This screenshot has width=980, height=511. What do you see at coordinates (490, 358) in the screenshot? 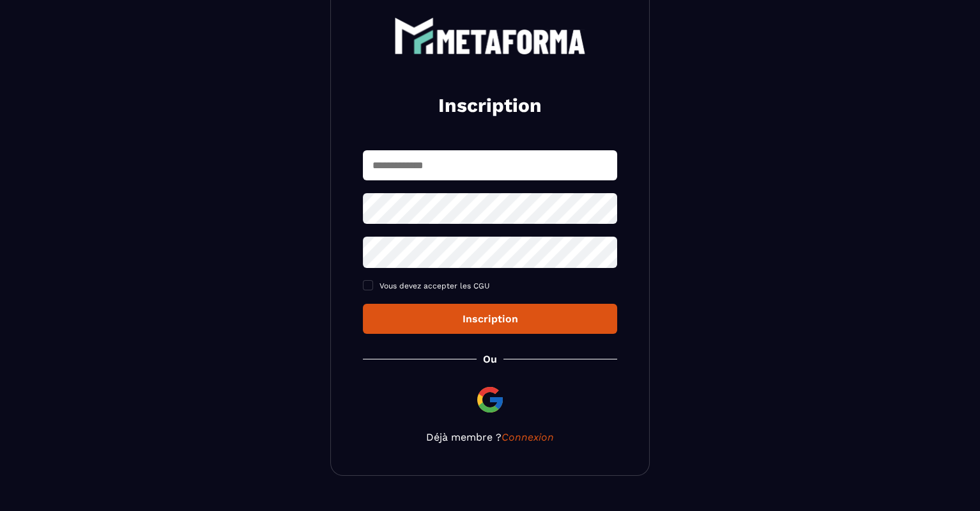
I see `p: Ou` at bounding box center [490, 358].